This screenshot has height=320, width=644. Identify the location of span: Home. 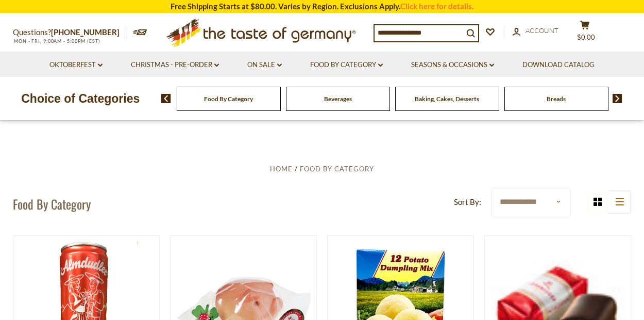
(281, 169).